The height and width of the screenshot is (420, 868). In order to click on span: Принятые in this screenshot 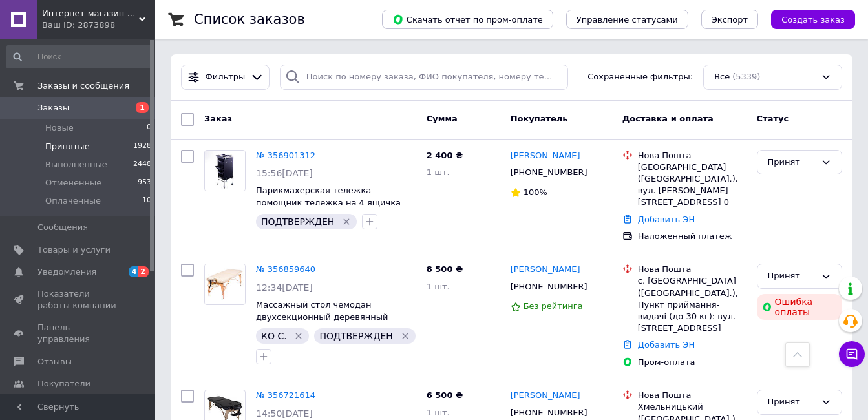, I will do `click(67, 146)`.